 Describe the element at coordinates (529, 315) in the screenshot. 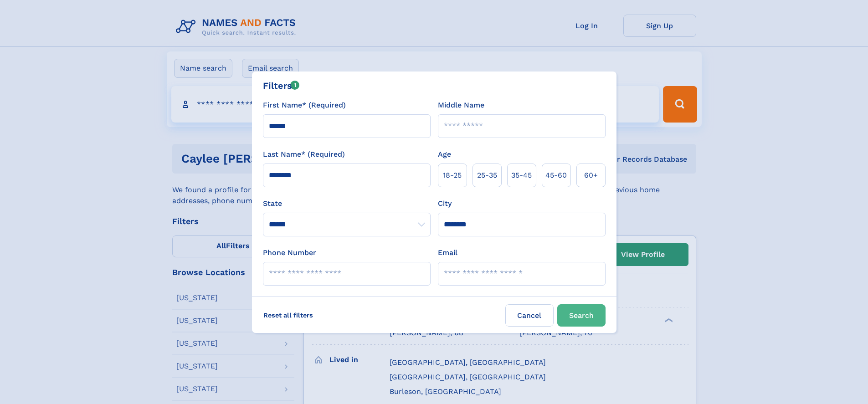

I see `label: Cancel` at that location.